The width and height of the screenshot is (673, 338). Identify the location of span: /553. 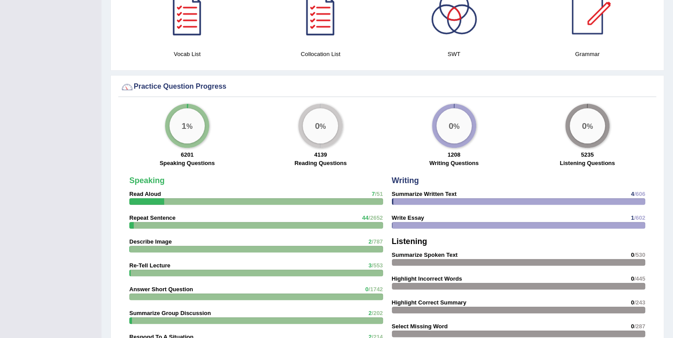
(377, 265).